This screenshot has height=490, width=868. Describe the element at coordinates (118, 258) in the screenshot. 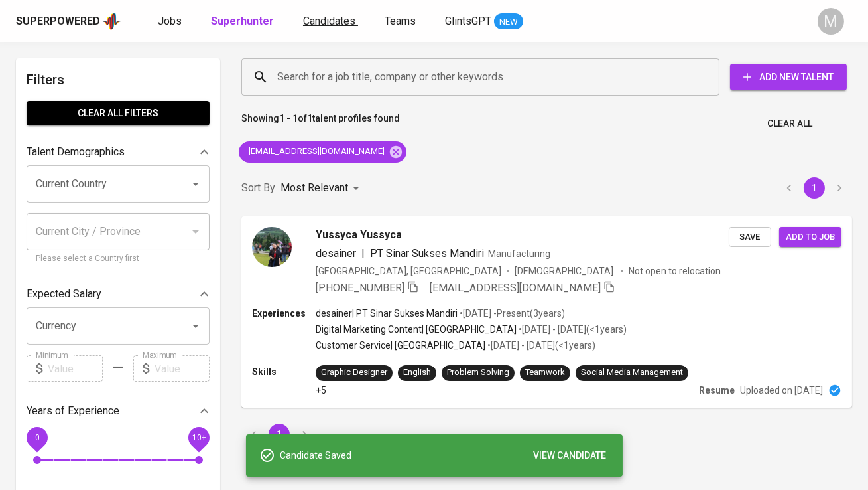

I see `p: Please select a Country first` at that location.